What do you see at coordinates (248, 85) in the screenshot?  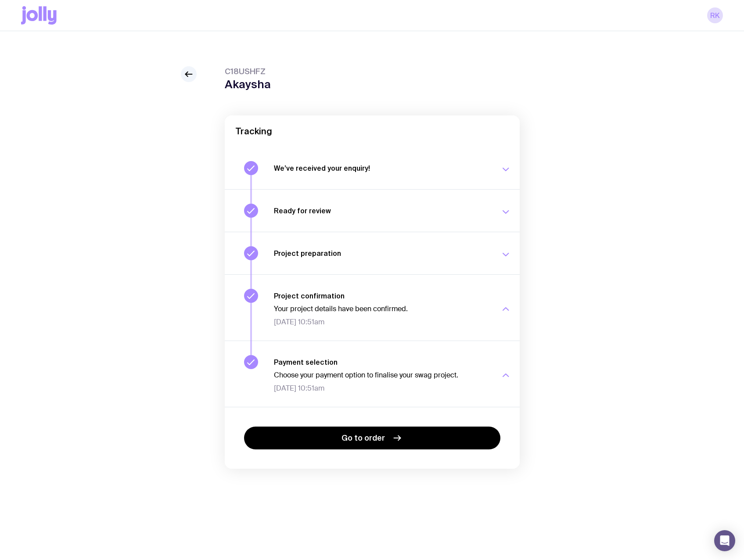 I see `h1: Akaysha` at bounding box center [248, 85].